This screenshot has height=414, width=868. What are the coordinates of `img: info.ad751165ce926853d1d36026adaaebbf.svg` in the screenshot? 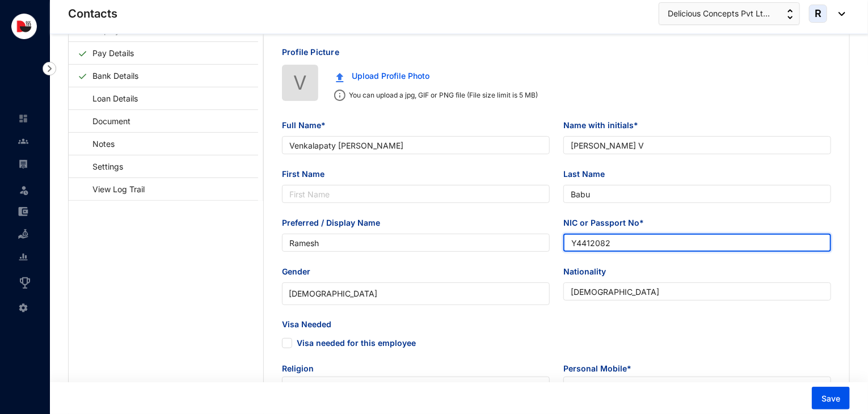 It's located at (340, 96).